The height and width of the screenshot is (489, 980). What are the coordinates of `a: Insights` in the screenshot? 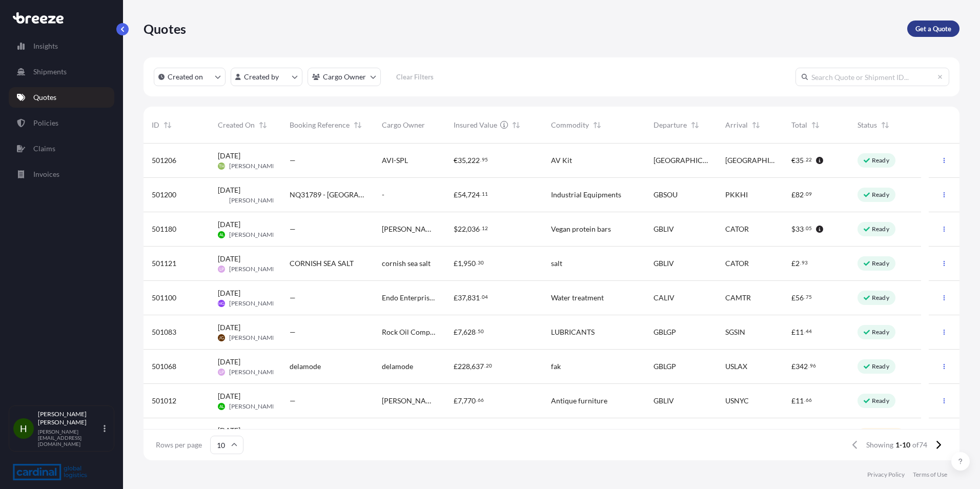 It's located at (61, 46).